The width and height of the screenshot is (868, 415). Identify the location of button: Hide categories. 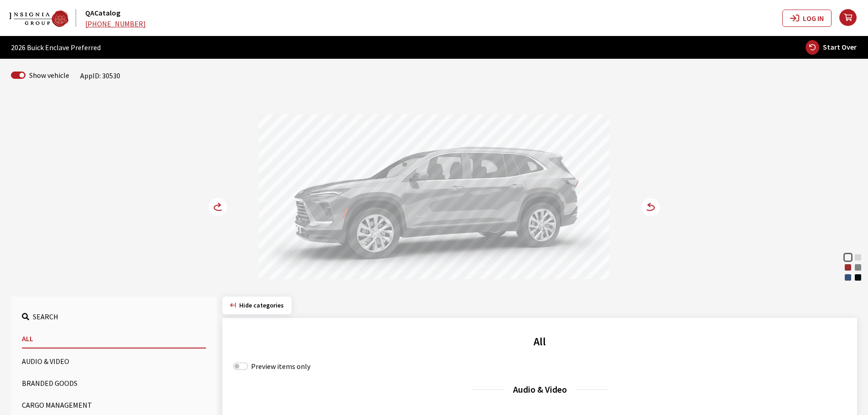
(257, 305).